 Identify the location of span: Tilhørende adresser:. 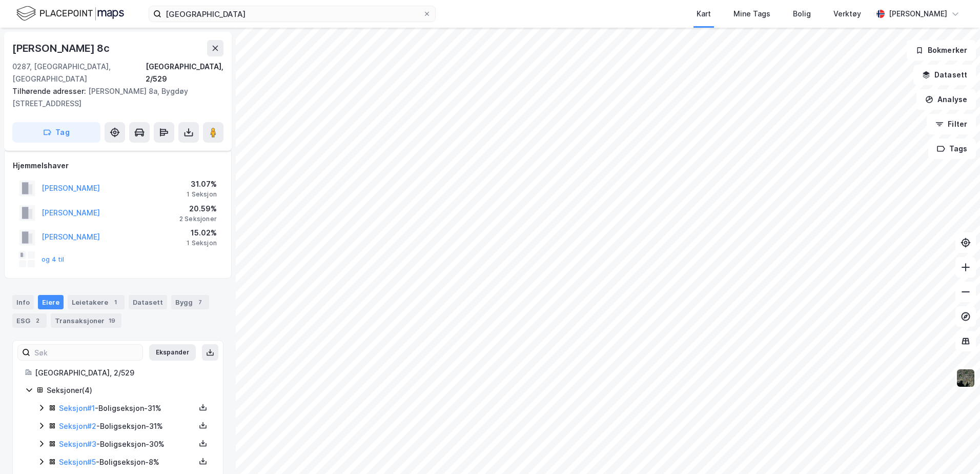
(50, 91).